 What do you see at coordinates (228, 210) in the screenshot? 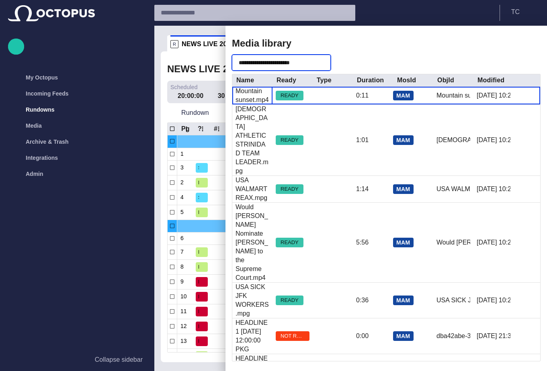
I see `div: Resize sidebar` at bounding box center [228, 210].